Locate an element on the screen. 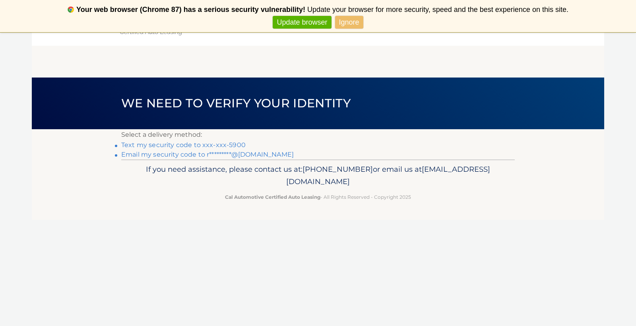 The width and height of the screenshot is (636, 326). a: Update browser is located at coordinates (302, 22).